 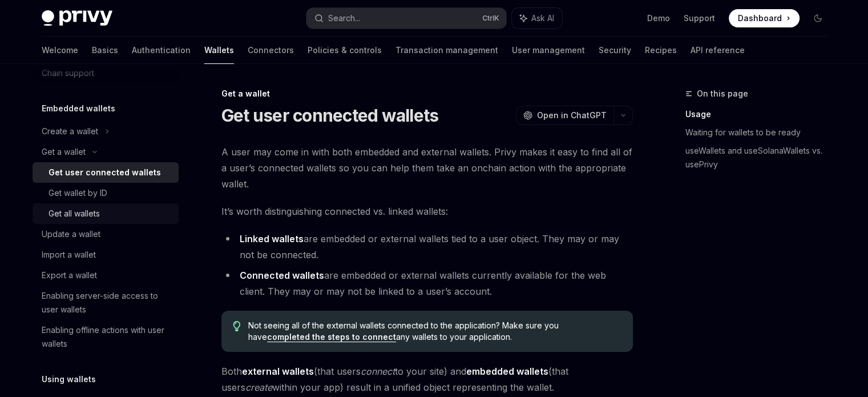 What do you see at coordinates (78, 108) in the screenshot?
I see `h5: Embedded wallets` at bounding box center [78, 108].